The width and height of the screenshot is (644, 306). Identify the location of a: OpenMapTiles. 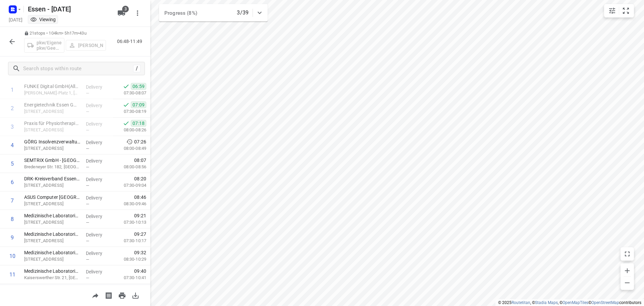
(575, 303).